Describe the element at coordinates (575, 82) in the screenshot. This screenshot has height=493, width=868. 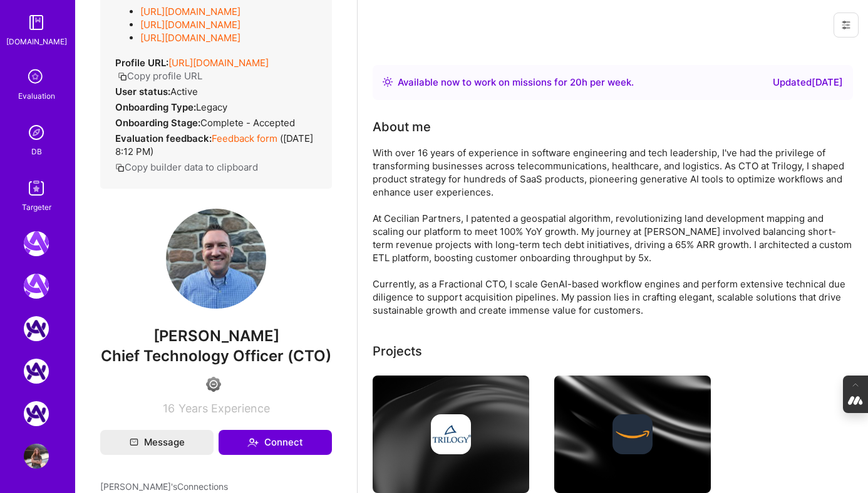
I see `span: 20` at that location.